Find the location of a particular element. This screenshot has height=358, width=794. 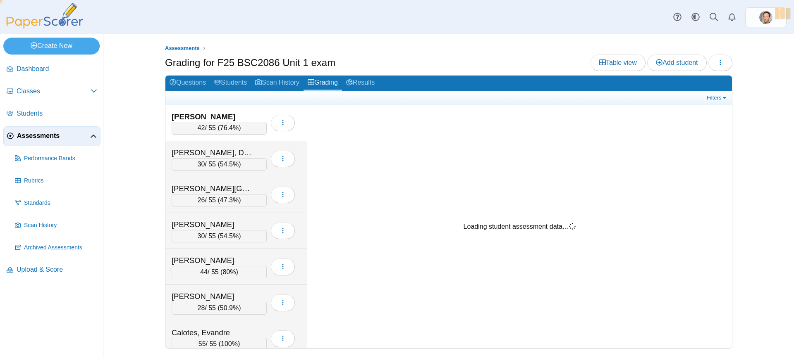

span: Performance Bands is located at coordinates (60, 159).